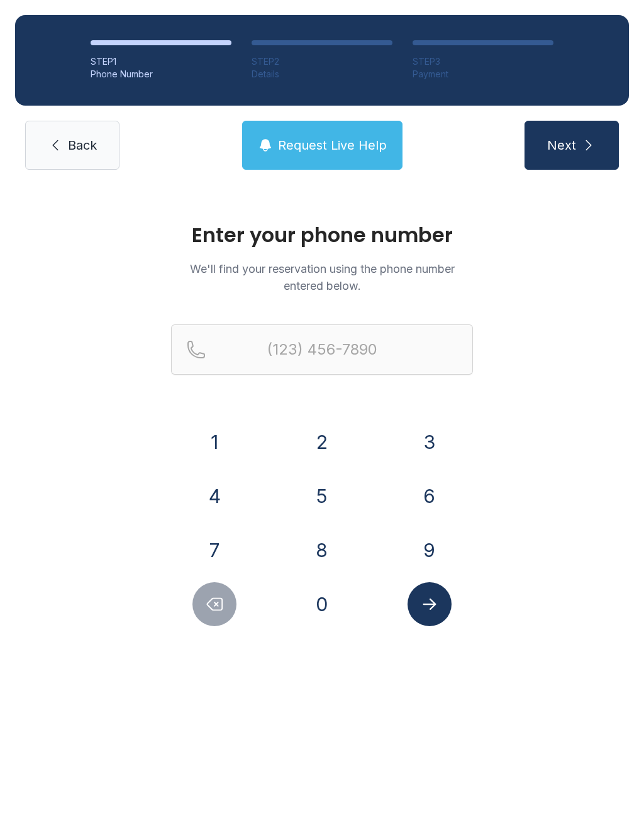  Describe the element at coordinates (483, 75) in the screenshot. I see `div: Payment` at that location.